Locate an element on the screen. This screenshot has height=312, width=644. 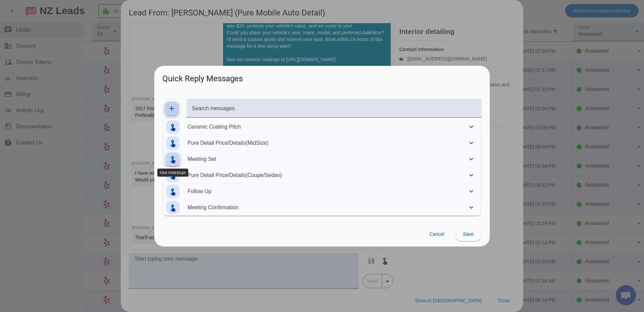
mat-expansion-panel-header: Meeting Set is located at coordinates (322, 159).